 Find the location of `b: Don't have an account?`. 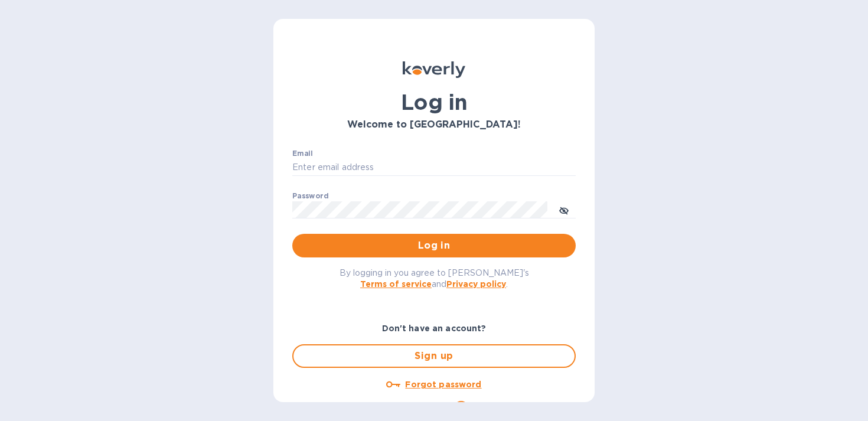

b: Don't have an account? is located at coordinates (434, 329).